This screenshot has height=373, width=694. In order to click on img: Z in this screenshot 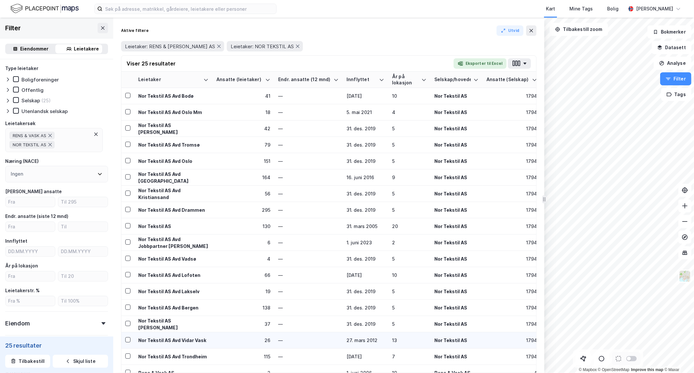, I will do `click(685, 276)`.